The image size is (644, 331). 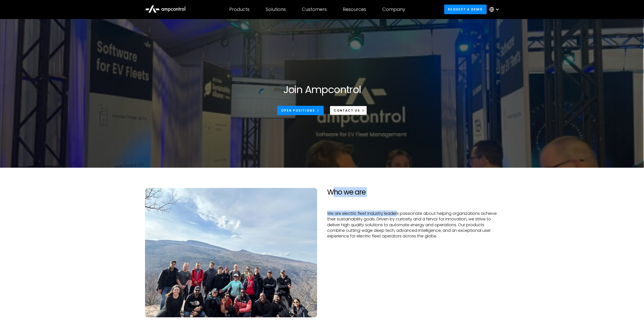 I want to click on div: Products, so click(x=239, y=9).